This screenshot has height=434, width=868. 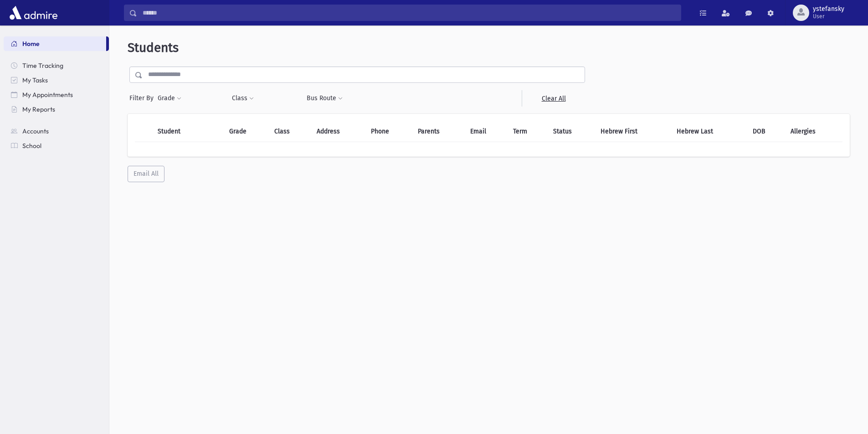 What do you see at coordinates (571, 131) in the screenshot?
I see `th: Status` at bounding box center [571, 131].